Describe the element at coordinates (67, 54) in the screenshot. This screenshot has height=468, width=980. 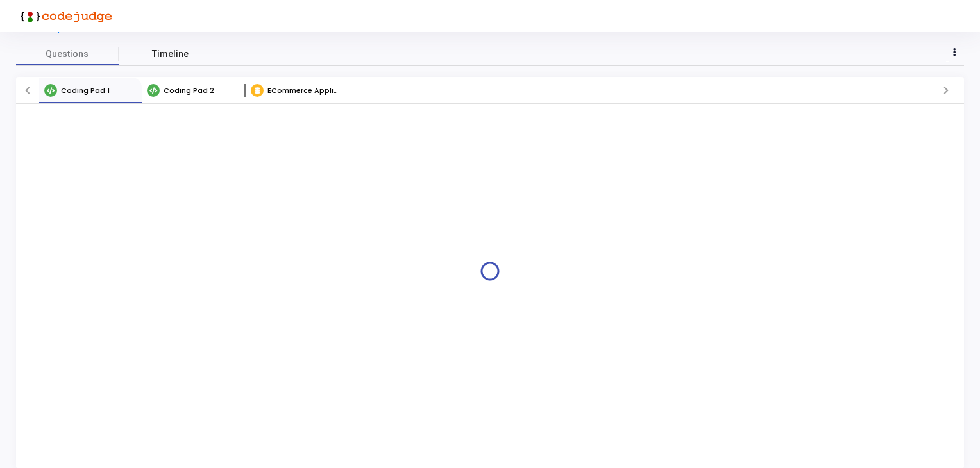
I see `span: Questions` at that location.